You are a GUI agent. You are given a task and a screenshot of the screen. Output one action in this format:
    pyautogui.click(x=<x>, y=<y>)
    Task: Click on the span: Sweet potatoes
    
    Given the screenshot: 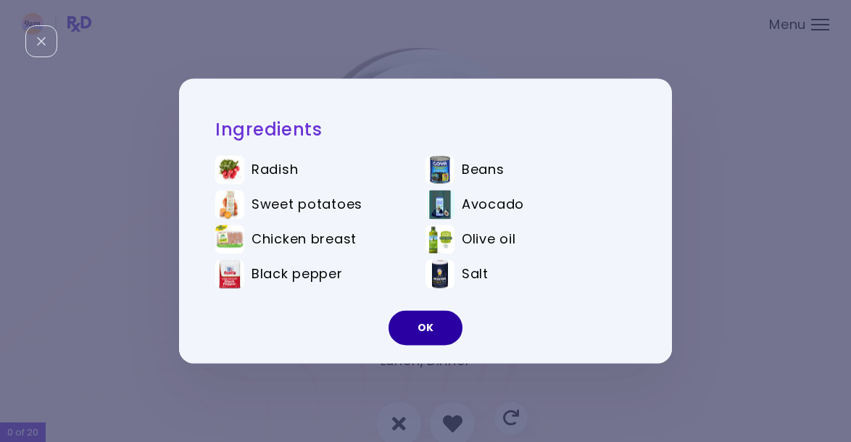 What is the action you would take?
    pyautogui.click(x=307, y=205)
    